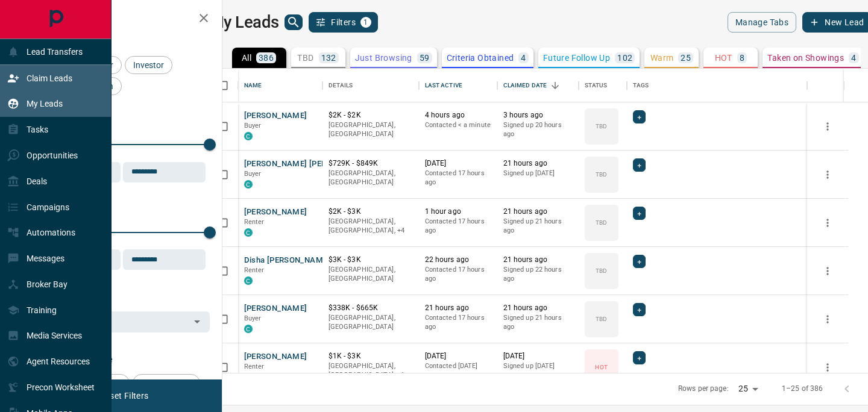 The image size is (868, 412). What do you see at coordinates (762, 22) in the screenshot?
I see `button: Manage Tabs` at bounding box center [762, 22].